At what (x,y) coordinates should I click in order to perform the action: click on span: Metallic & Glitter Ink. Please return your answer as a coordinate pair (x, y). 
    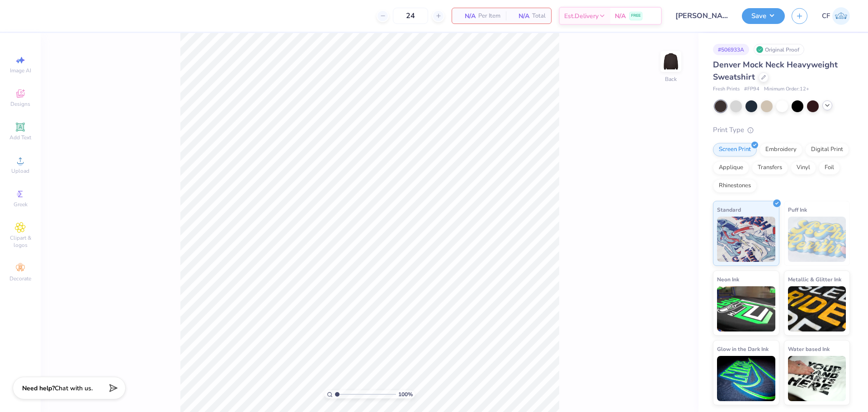
    Looking at the image, I should click on (815, 279).